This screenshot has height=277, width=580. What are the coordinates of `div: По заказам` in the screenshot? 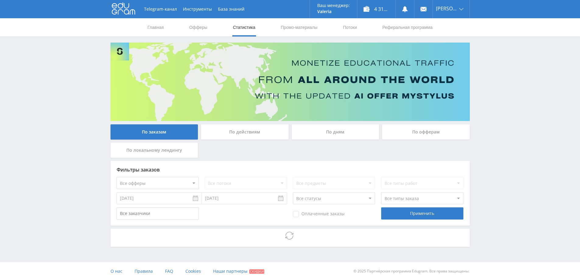 It's located at (154, 132).